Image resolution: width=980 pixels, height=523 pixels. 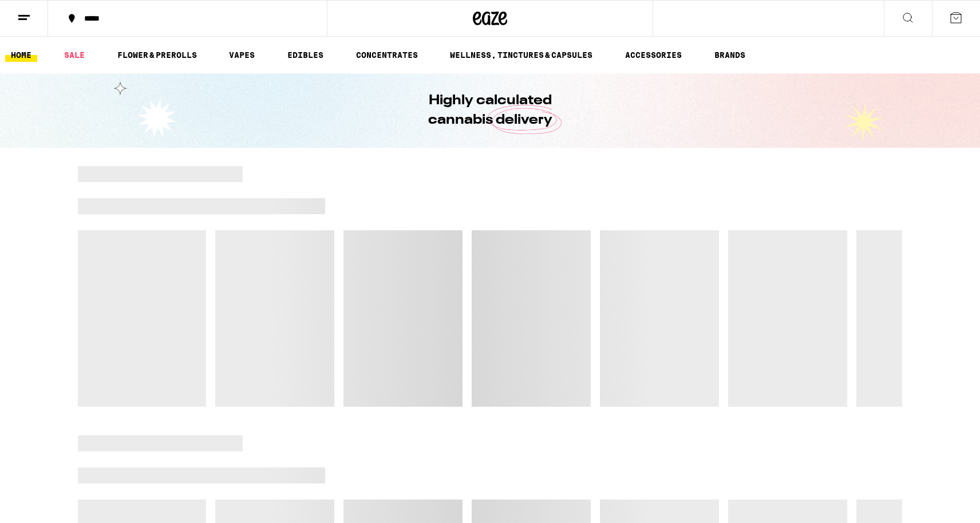 I want to click on a: SALE, so click(x=74, y=55).